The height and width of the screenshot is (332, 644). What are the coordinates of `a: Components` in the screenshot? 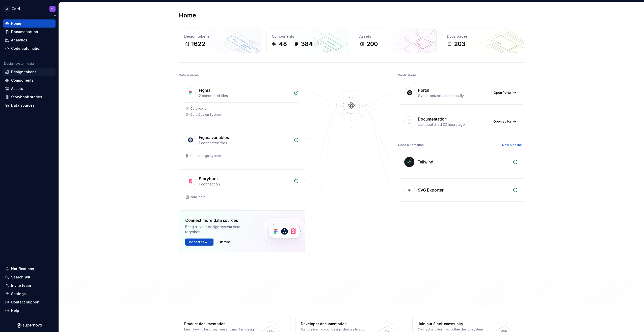 It's located at (30, 81).